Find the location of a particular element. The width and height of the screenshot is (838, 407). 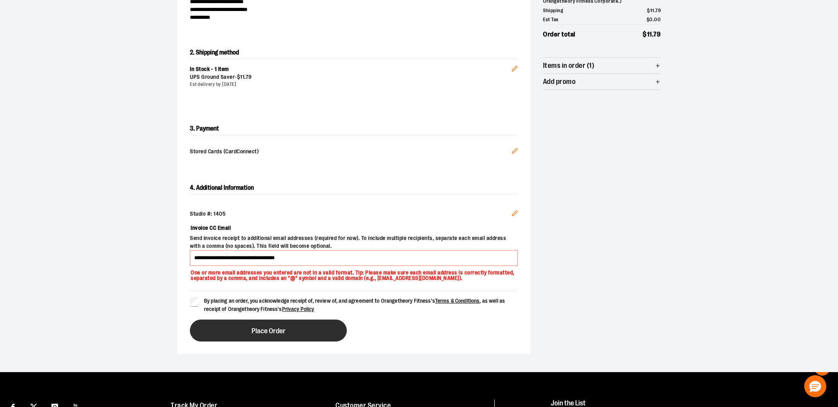

h2: 4. Additional Information is located at coordinates (354, 188).